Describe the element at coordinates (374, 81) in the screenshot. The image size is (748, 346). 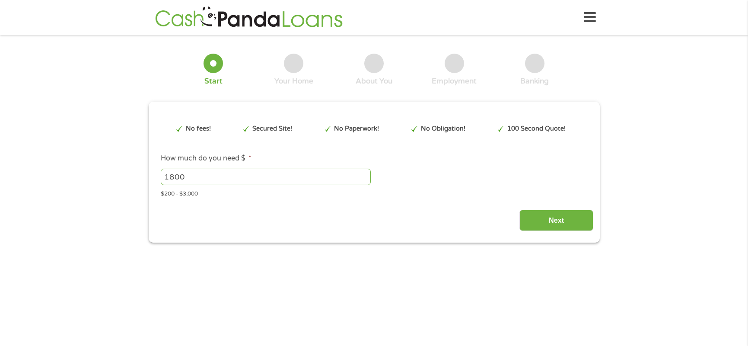
I see `div: About You` at that location.